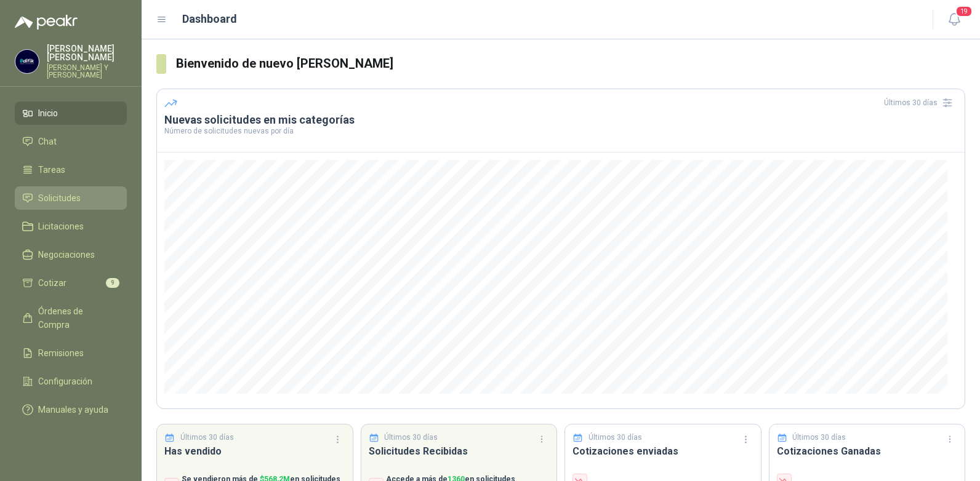 The width and height of the screenshot is (980, 481). I want to click on h3: Cotizaciones enviadas, so click(663, 450).